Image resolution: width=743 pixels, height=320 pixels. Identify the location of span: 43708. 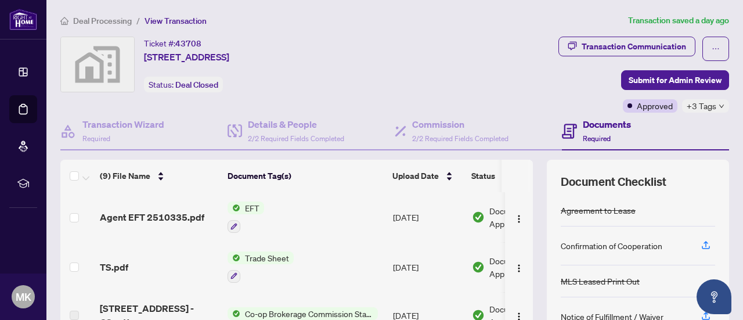
(188, 44).